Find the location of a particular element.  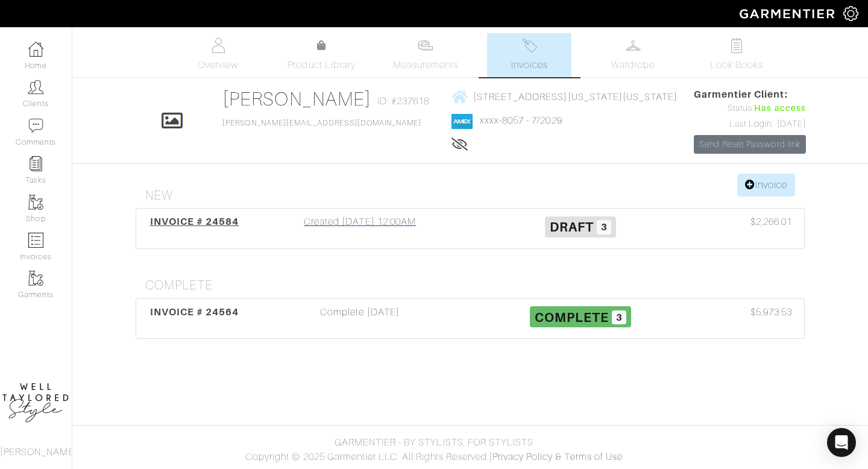

span: ID: #237618 is located at coordinates (404, 101).